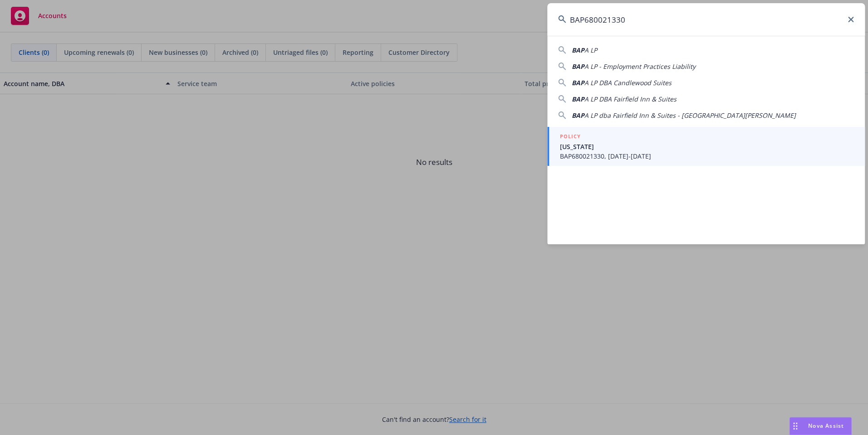  I want to click on span: Nova Assist, so click(826, 426).